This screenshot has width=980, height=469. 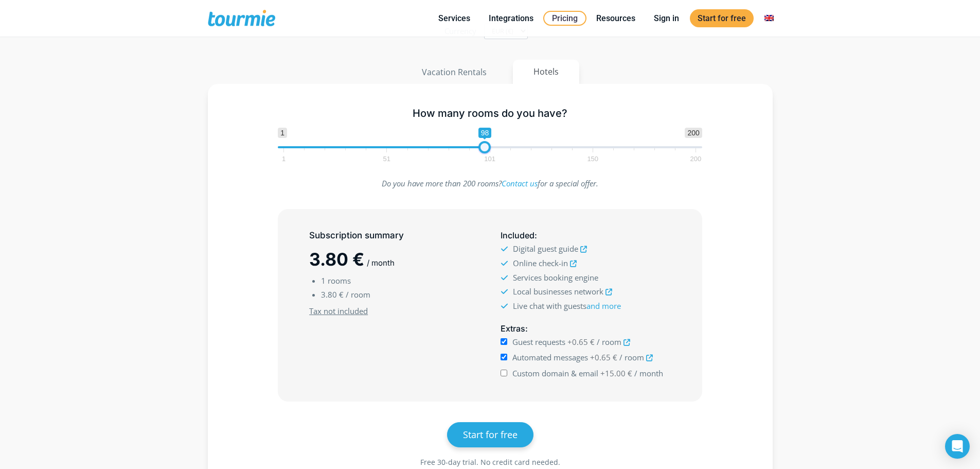 I want to click on a: Integrations, so click(x=511, y=18).